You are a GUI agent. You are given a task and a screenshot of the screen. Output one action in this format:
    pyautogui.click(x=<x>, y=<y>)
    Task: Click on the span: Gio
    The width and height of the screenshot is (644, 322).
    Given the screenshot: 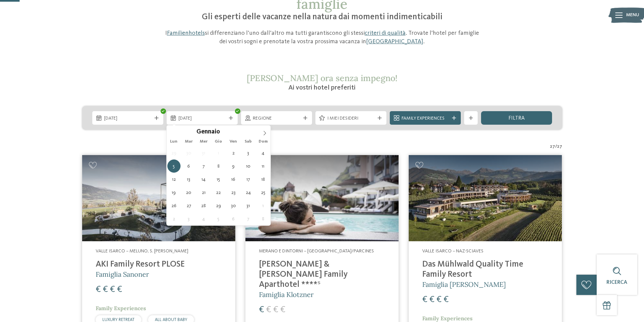 What is the action you would take?
    pyautogui.click(x=218, y=142)
    